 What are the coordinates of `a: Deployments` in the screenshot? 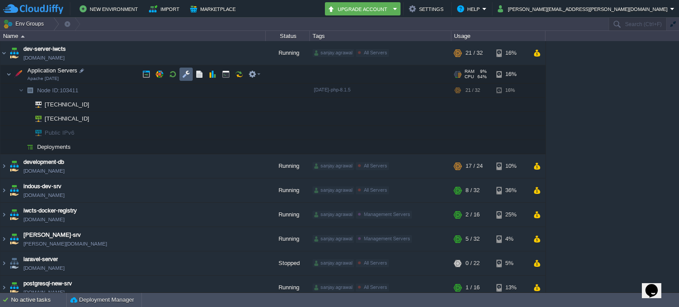 It's located at (54, 147).